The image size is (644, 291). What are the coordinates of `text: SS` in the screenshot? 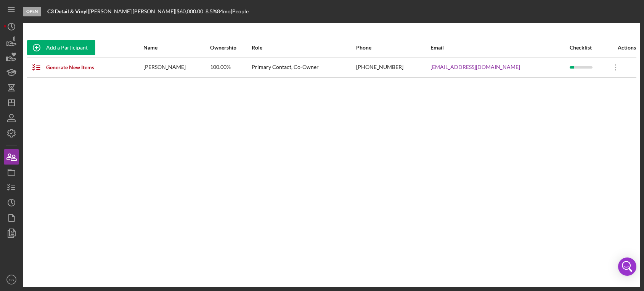 It's located at (11, 279).